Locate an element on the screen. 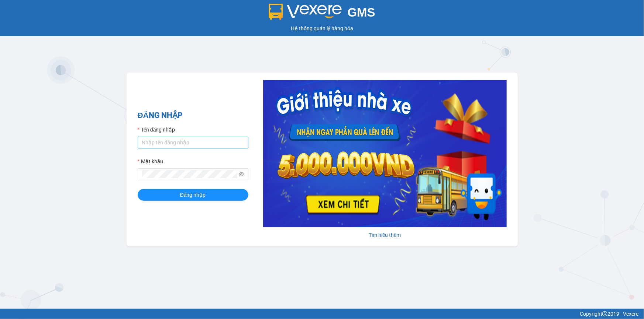 Image resolution: width=644 pixels, height=319 pixels. div: Tìm hiểu thêm is located at coordinates (385, 235).